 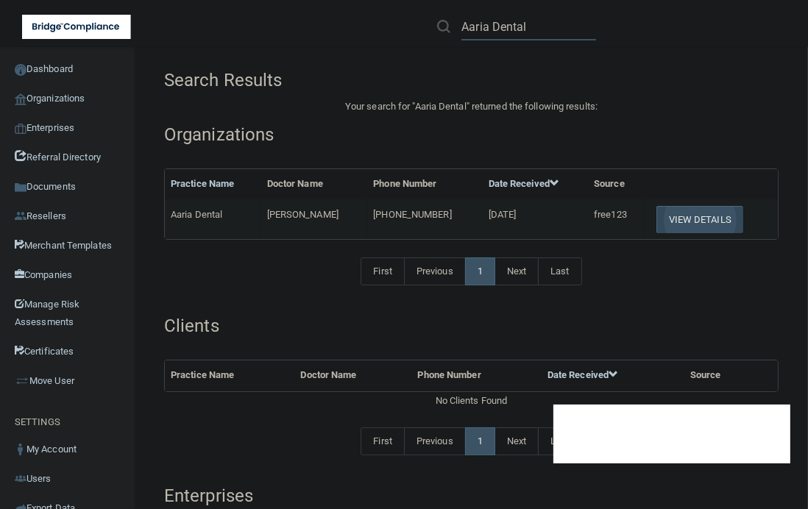 What do you see at coordinates (528, 26) in the screenshot?
I see `input: Search` at bounding box center [528, 26].